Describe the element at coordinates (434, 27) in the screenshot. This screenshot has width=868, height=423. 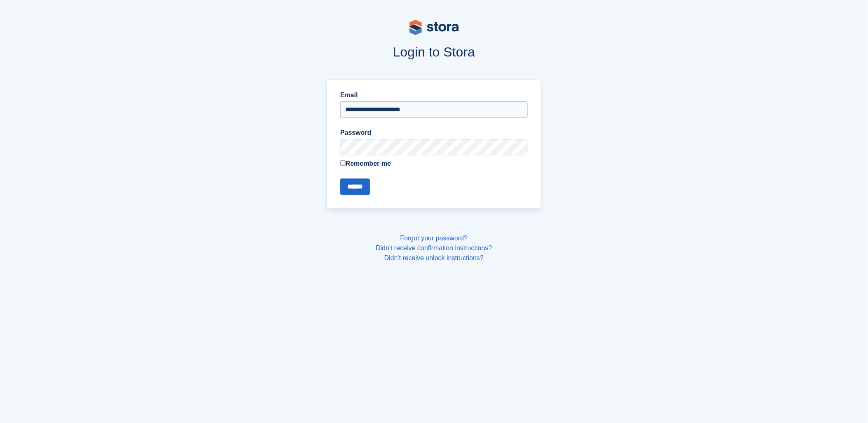
I see `img: stora-logo-53a41332b3708ae10de48c4981b4e9114cc0af31d8433b30ea865607fb682f29.svg` at that location.